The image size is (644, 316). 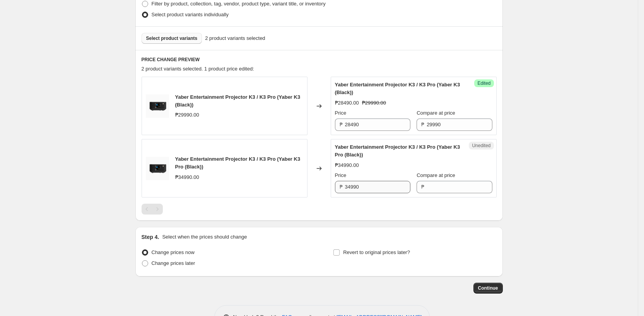 I want to click on button: Continue, so click(x=488, y=288).